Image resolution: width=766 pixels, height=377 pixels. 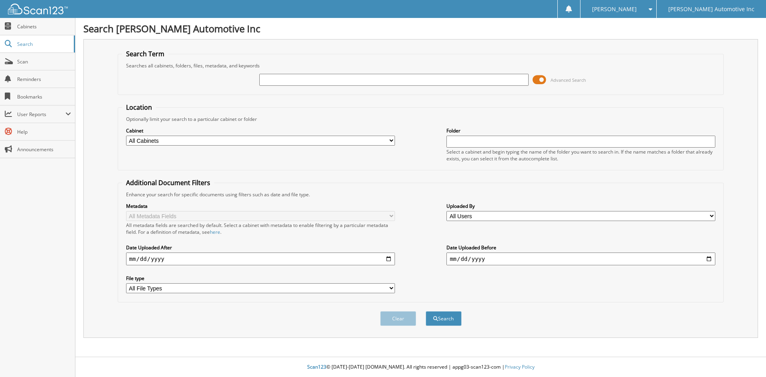 I want to click on span: Search, so click(x=44, y=44).